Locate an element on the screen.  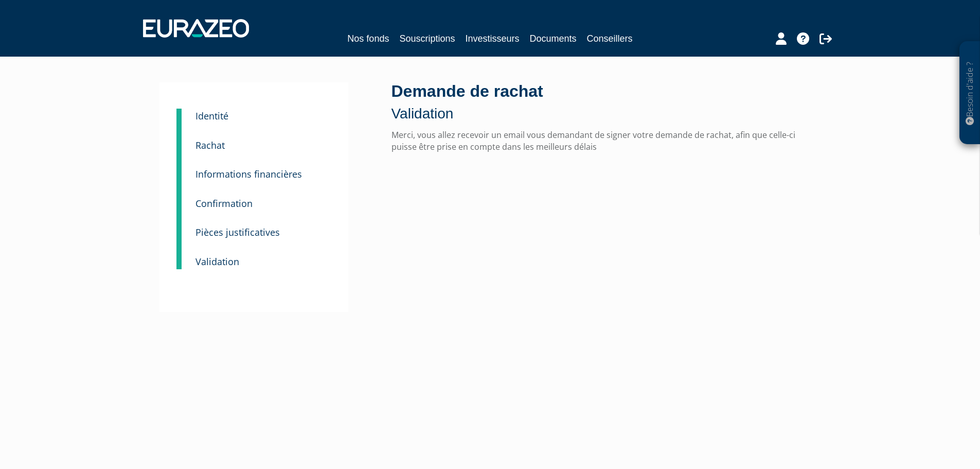
a: 1 is located at coordinates (179, 119).